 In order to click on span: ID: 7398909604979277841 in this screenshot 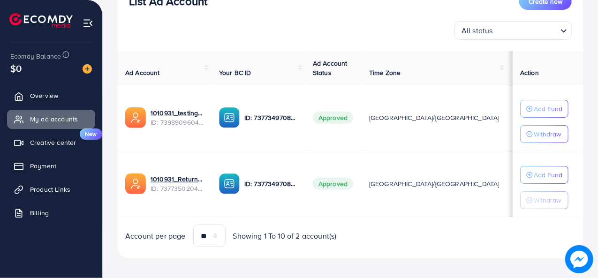, I will do `click(177, 122)`.